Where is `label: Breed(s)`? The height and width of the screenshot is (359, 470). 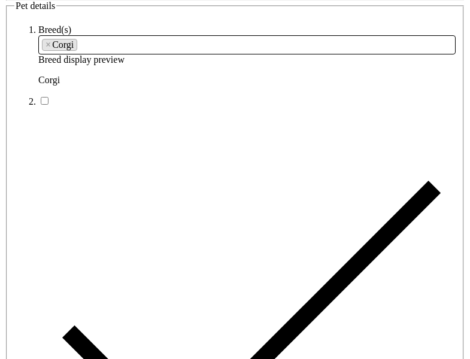
label: Breed(s) is located at coordinates (54, 29).